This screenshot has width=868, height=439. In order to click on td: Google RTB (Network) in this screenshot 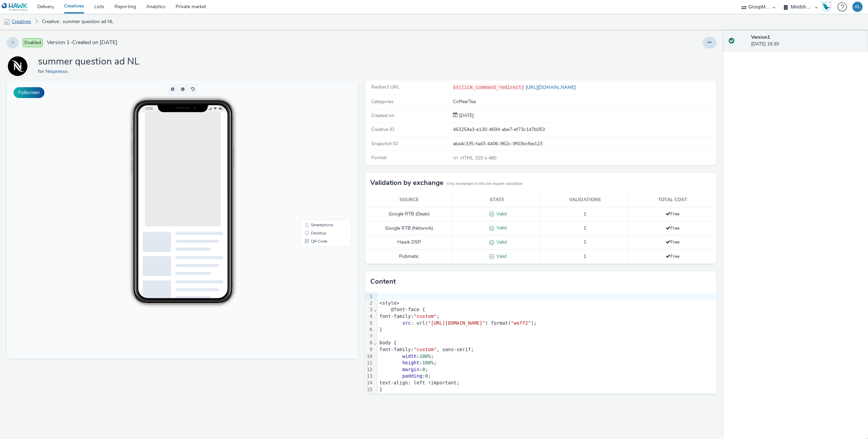, I will do `click(409, 228)`.